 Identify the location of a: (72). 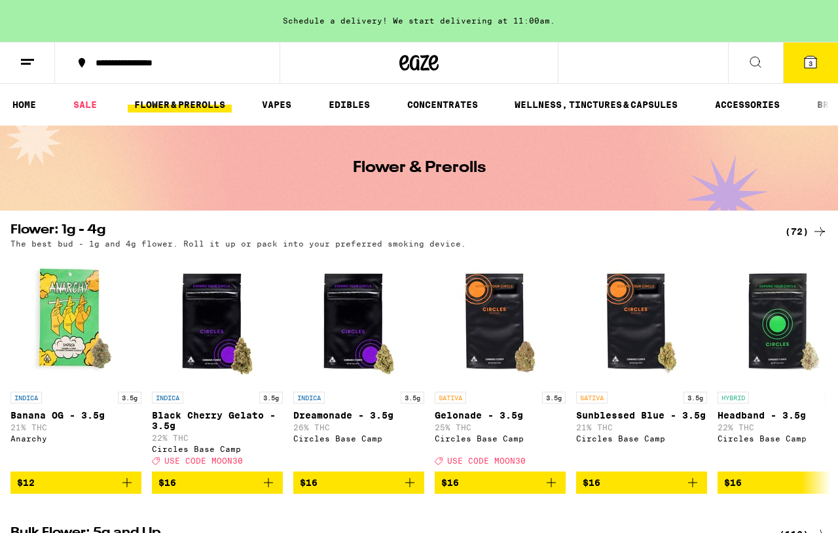
(806, 232).